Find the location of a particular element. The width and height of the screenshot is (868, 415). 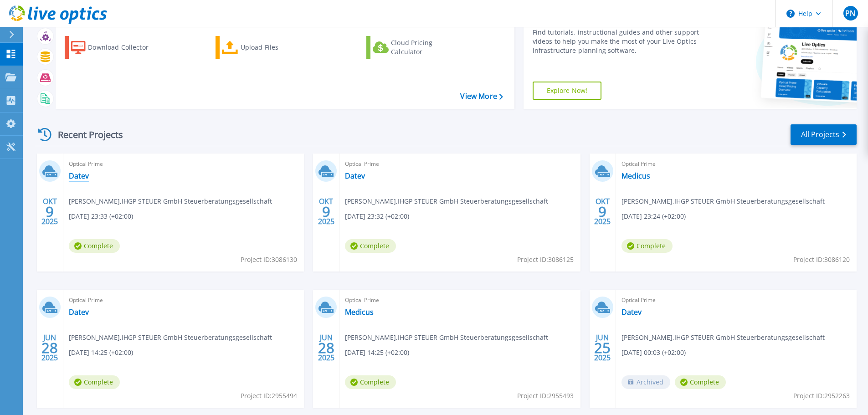

span: Project ID: 2952263 is located at coordinates (822, 396).